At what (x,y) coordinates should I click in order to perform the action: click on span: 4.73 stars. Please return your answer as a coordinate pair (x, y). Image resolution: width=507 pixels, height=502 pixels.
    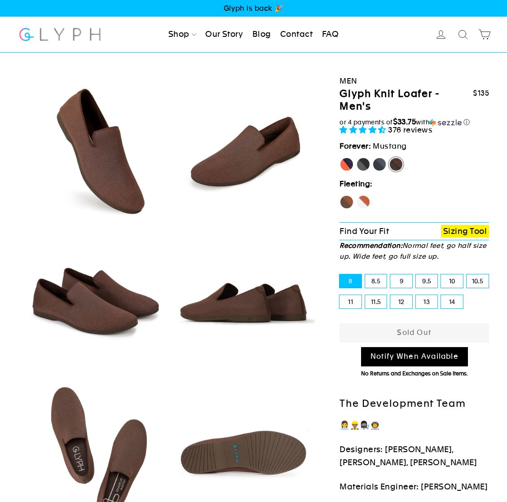
    Looking at the image, I should click on (364, 130).